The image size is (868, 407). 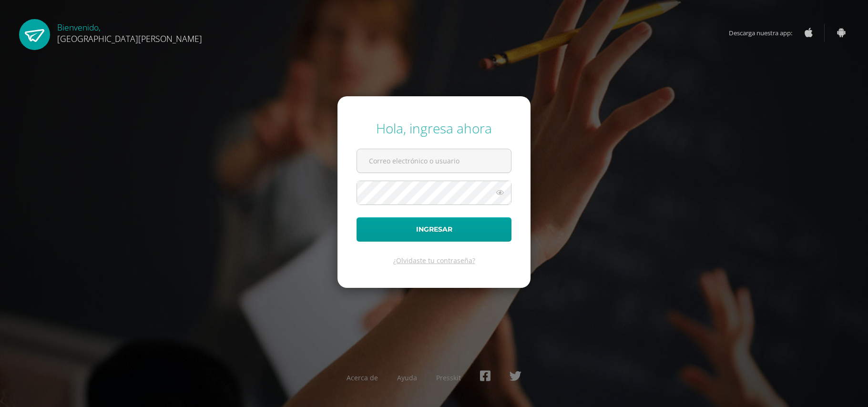 I want to click on div: Bienvenido,, so click(x=130, y=31).